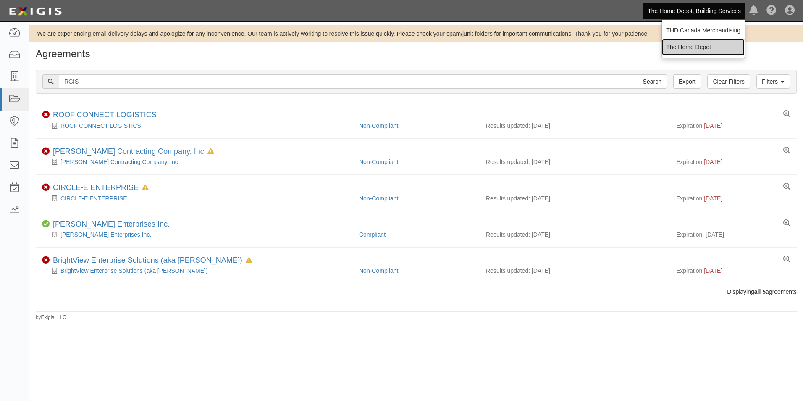 This screenshot has width=803, height=401. I want to click on small: by, so click(51, 317).